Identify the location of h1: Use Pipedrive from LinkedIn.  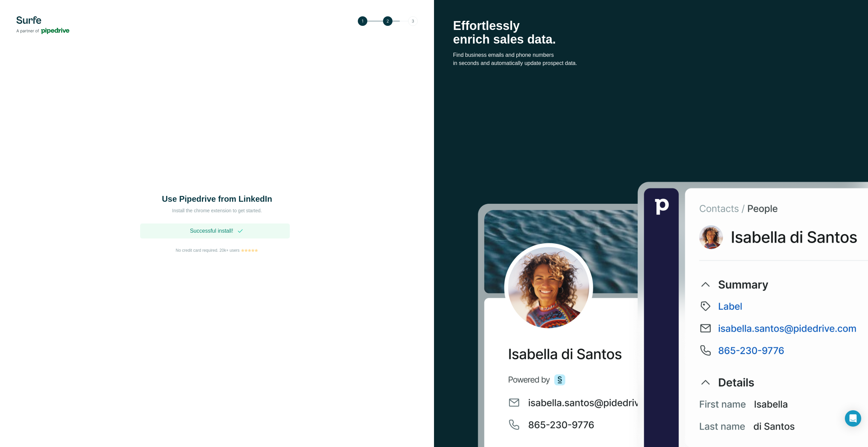
(217, 199).